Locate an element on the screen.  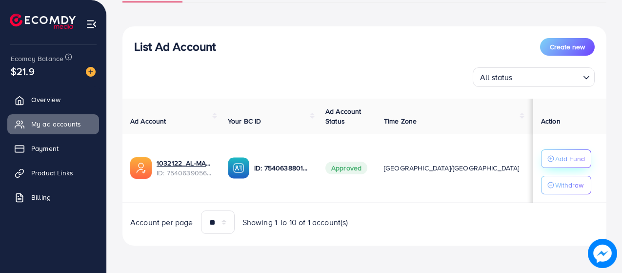
div: Search for option is located at coordinates (534, 77).